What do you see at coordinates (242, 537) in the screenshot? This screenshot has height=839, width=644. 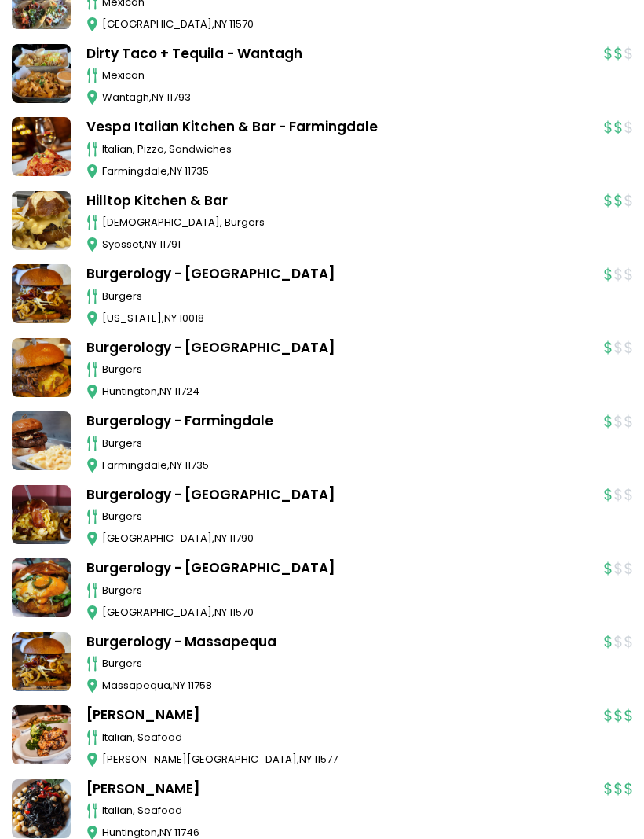 I see `span: 11790` at bounding box center [242, 537].